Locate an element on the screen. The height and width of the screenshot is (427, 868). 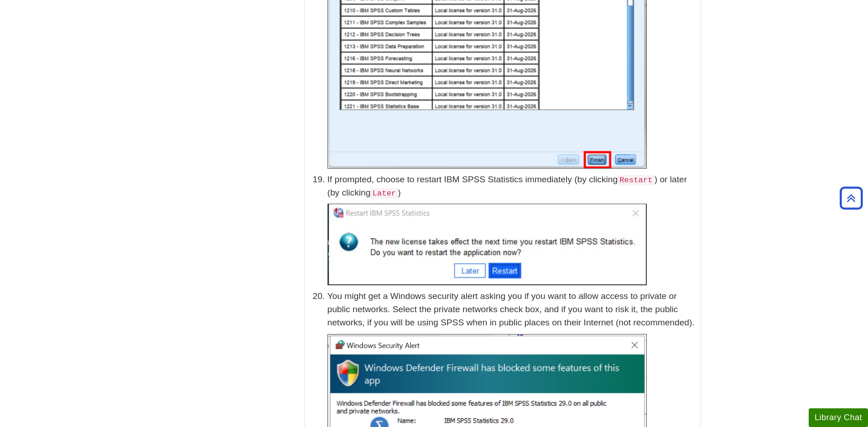
code: Restart is located at coordinates (636, 180).